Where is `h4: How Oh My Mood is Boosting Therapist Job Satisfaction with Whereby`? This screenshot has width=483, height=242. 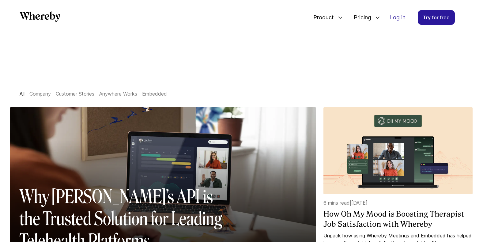 h4: How Oh My Mood is Boosting Therapist Job Satisfaction with Whereby is located at coordinates (398, 219).